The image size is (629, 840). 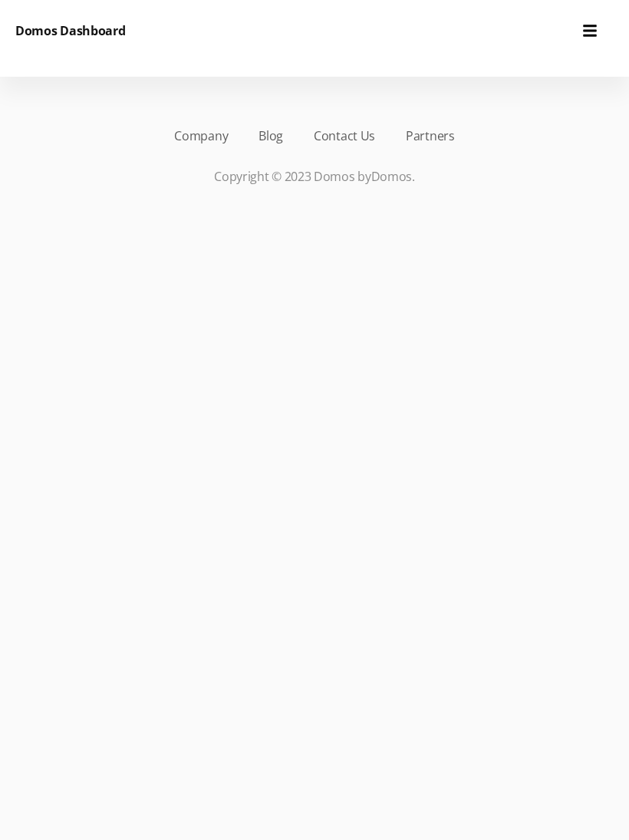 What do you see at coordinates (345, 136) in the screenshot?
I see `a: Contact Us` at bounding box center [345, 136].